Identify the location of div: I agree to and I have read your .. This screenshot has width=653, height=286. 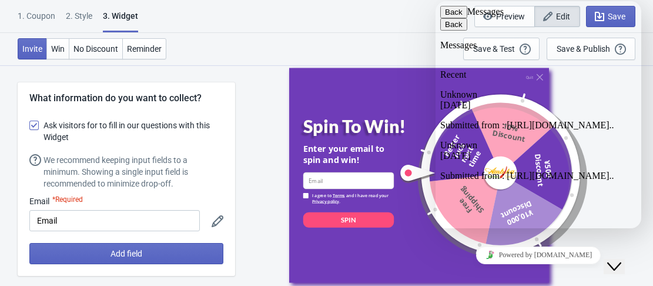
(352, 198).